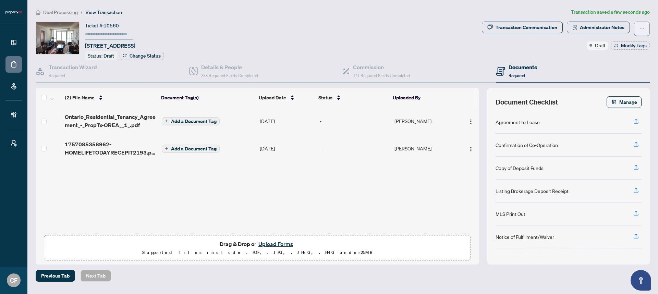  What do you see at coordinates (325, 98) in the screenshot?
I see `span: Status` at bounding box center [325, 98].